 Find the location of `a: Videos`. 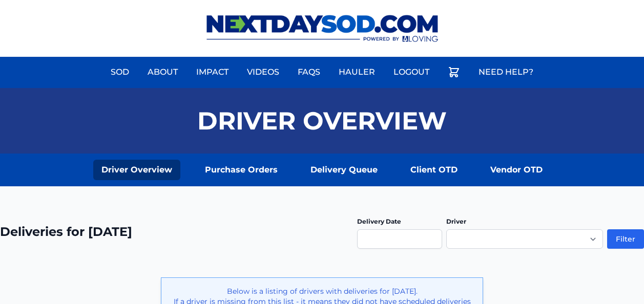

a: Videos is located at coordinates (263, 72).